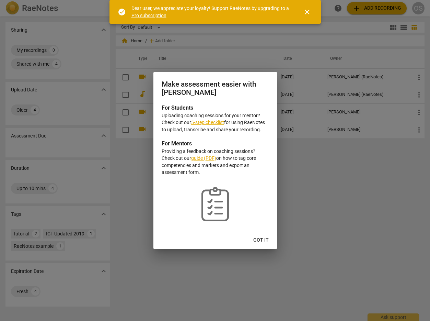 This screenshot has width=430, height=321. Describe the element at coordinates (149, 15) in the screenshot. I see `a: Pro subscription` at that location.